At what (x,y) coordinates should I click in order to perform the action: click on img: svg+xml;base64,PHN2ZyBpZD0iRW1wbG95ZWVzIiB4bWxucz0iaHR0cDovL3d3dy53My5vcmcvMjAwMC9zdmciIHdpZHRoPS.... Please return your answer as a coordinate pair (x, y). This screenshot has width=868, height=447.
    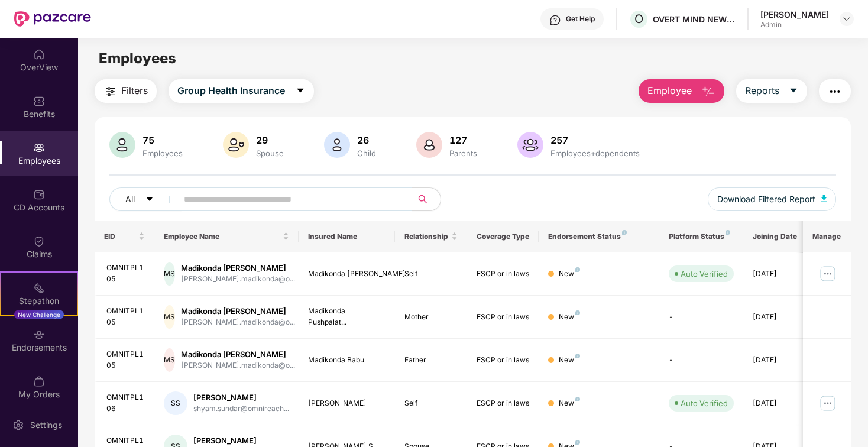
    Looking at the image, I should click on (39, 148).